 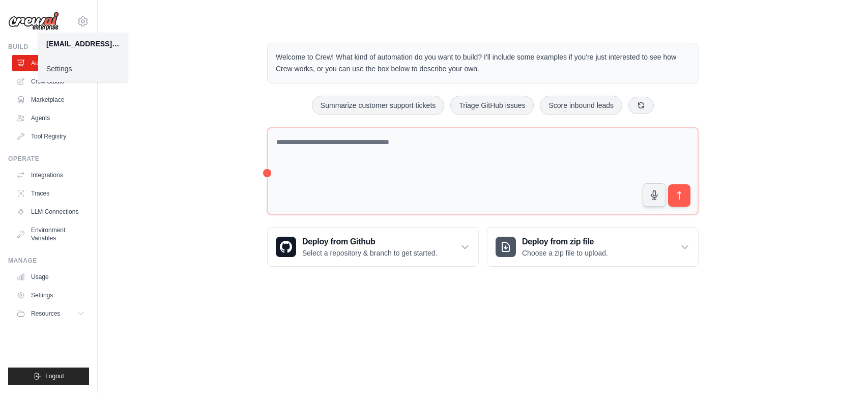 What do you see at coordinates (378, 105) in the screenshot?
I see `button: Summarize customer support tickets` at bounding box center [378, 105].